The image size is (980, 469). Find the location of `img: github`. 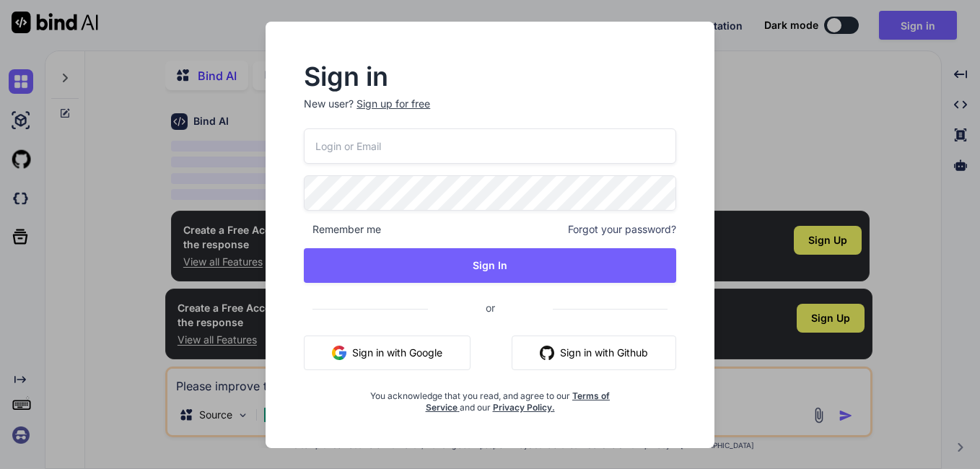

img: github is located at coordinates (547, 352).